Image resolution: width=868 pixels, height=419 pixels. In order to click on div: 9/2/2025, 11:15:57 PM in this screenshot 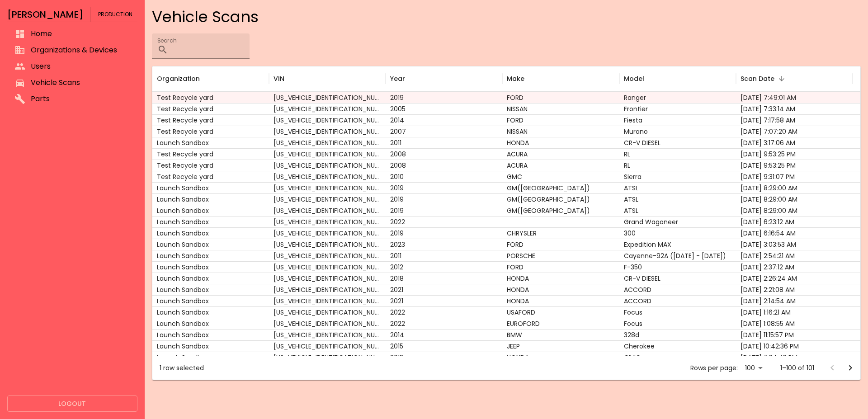, I will do `click(795, 334)`.